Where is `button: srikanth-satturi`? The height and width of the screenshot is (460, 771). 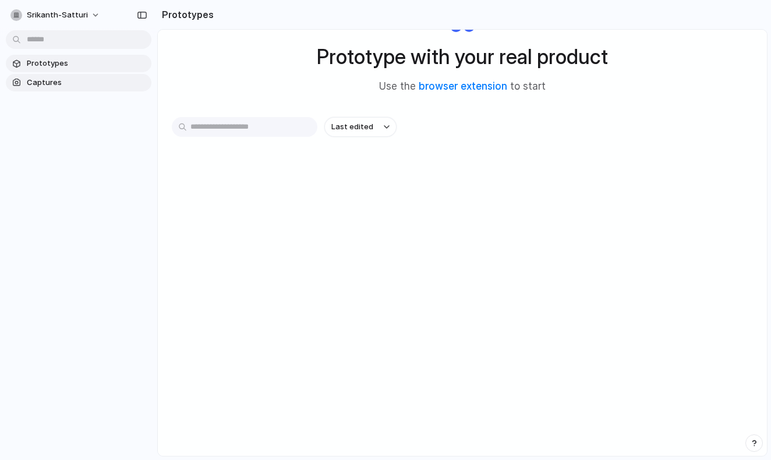
button: srikanth-satturi is located at coordinates (56, 15).